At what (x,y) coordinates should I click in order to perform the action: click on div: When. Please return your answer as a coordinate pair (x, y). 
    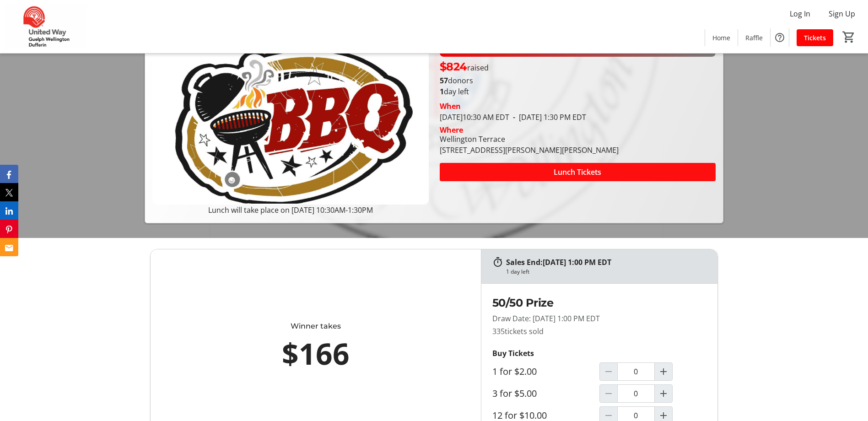
    Looking at the image, I should click on (450, 106).